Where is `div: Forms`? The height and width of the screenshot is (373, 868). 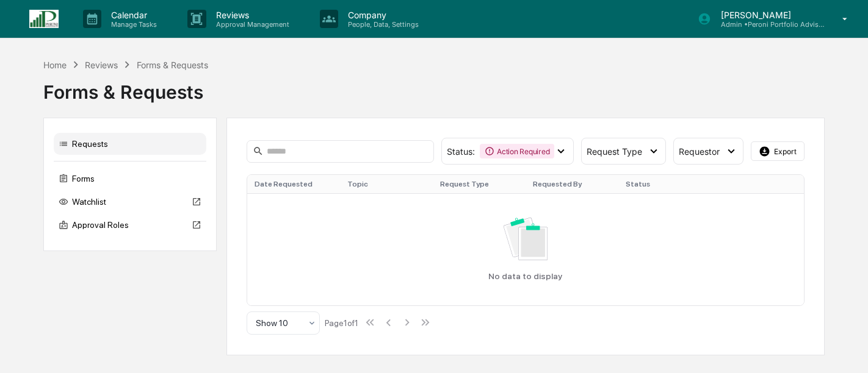
div: Forms is located at coordinates (130, 179).